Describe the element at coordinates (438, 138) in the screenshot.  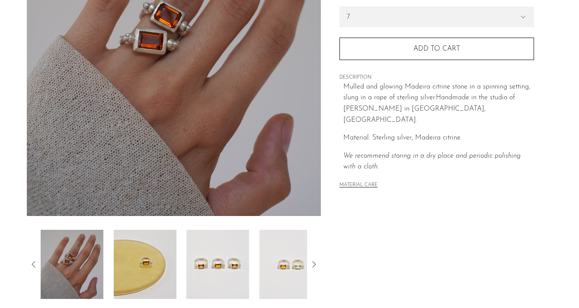
I see `p: Material: Sterling silver, Madeira citrine.` at that location.